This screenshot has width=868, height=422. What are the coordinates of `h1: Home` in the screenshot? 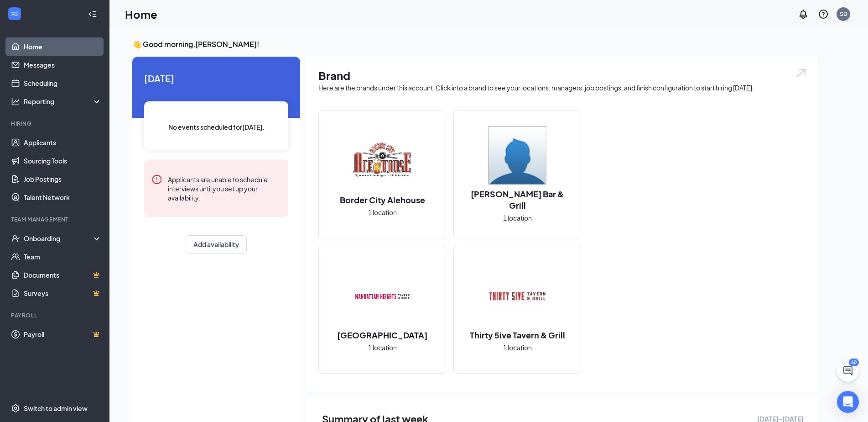 It's located at (141, 14).